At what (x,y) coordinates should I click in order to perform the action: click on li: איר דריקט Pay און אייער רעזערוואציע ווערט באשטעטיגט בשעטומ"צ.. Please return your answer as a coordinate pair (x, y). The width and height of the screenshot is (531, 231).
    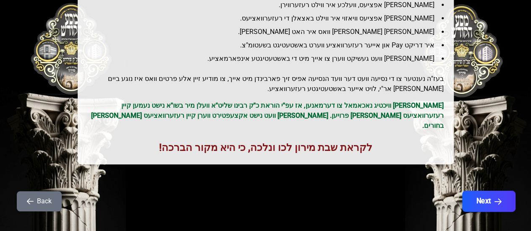
    Looking at the image, I should click on (269, 45).